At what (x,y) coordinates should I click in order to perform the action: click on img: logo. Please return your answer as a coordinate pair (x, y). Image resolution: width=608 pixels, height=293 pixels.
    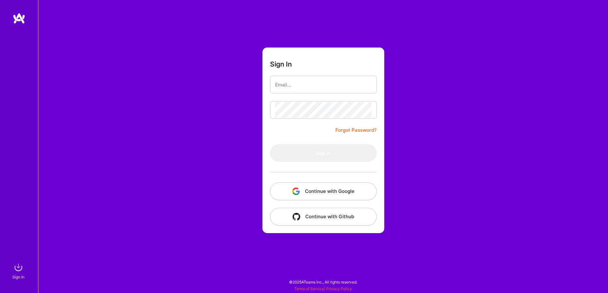
    Looking at the image, I should click on (19, 18).